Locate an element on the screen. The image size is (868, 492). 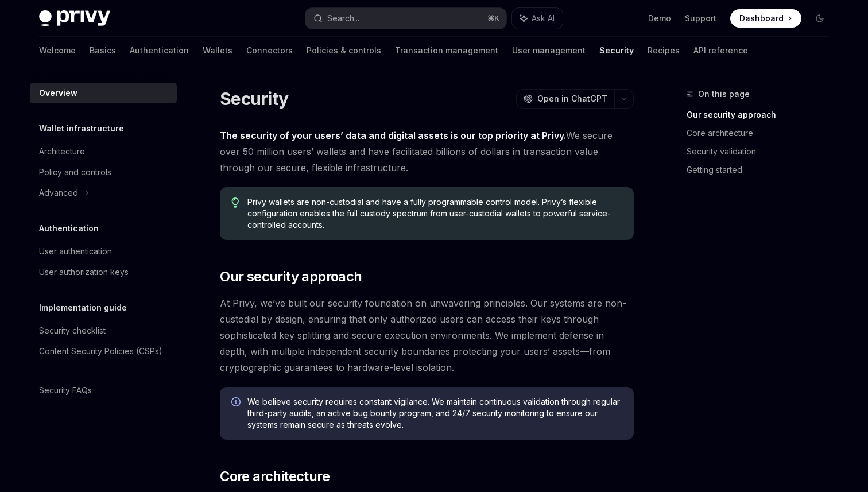
h5: Implementation guide is located at coordinates (83, 308).